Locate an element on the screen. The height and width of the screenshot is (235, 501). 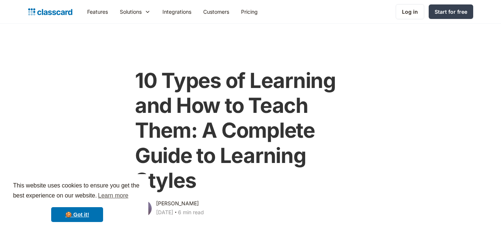
a: dismiss cookie message is located at coordinates (77, 215).